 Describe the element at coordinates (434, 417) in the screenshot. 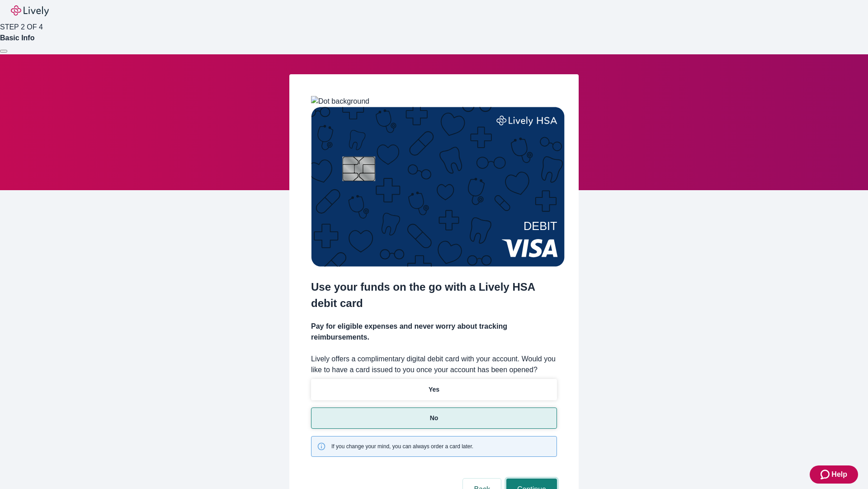

I see `button: No` at that location.